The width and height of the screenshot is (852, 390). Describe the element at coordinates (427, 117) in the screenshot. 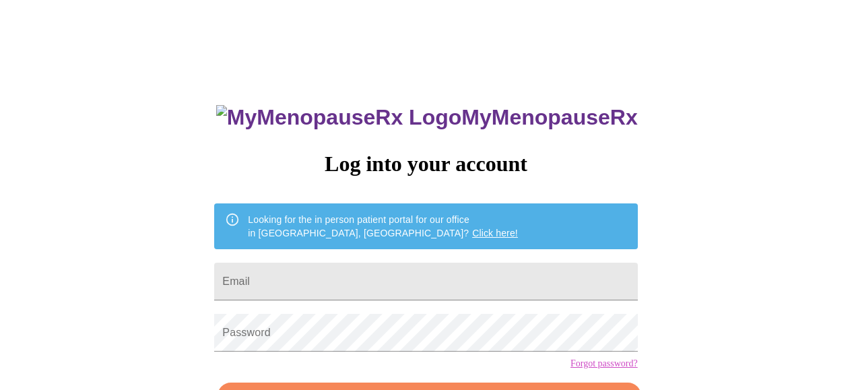

I see `h3: MyMenopauseRx` at that location.